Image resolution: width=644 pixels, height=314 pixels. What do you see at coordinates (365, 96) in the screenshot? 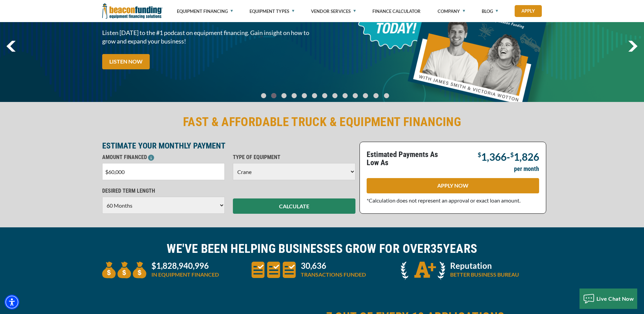
I see `a: Go To Slide 10` at bounding box center [365, 96].